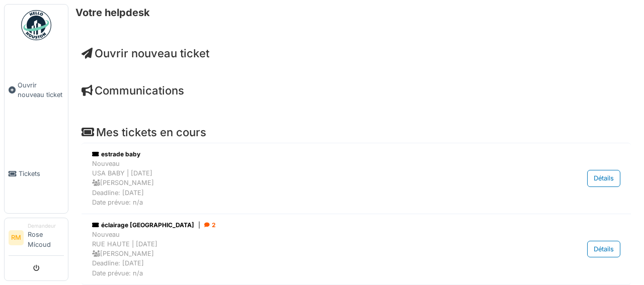 The image size is (644, 285). I want to click on li: Rose Micoud, so click(46, 238).